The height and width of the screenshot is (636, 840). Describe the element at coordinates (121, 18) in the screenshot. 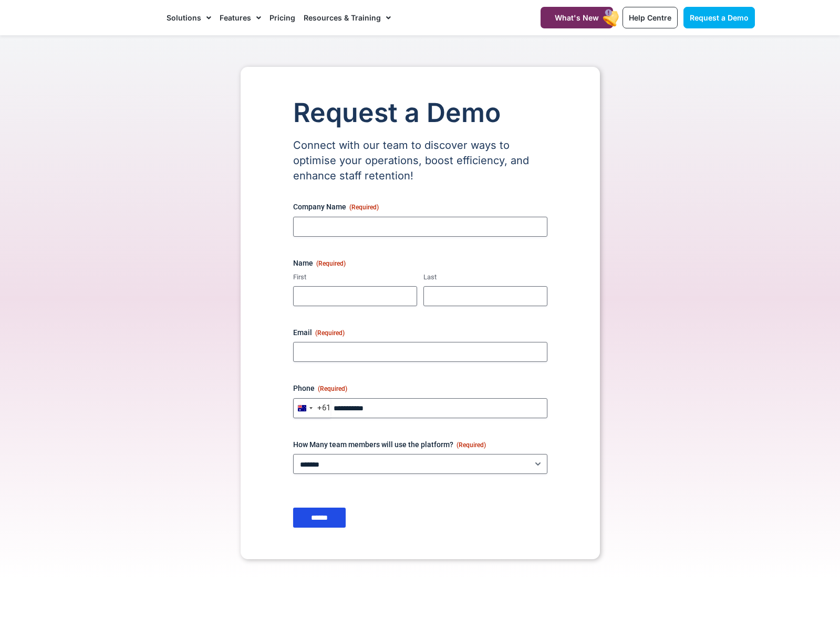

I see `img: CareMaster Logo` at that location.